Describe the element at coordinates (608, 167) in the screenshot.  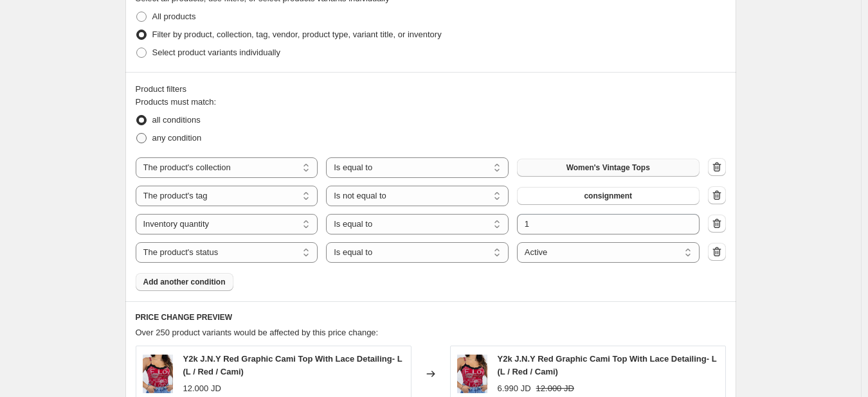
I see `span: Women's Vintage Tops` at that location.